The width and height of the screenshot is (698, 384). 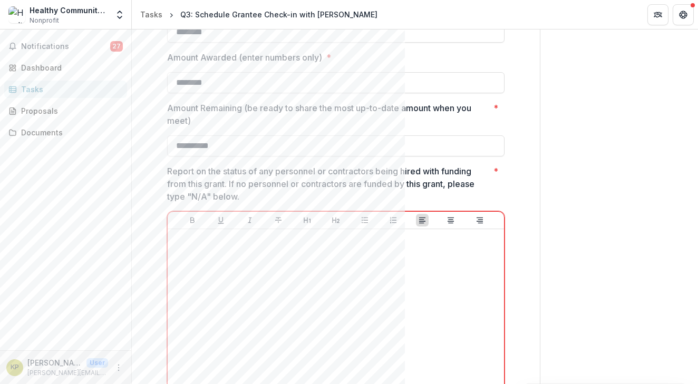 I want to click on button: Partners, so click(x=657, y=15).